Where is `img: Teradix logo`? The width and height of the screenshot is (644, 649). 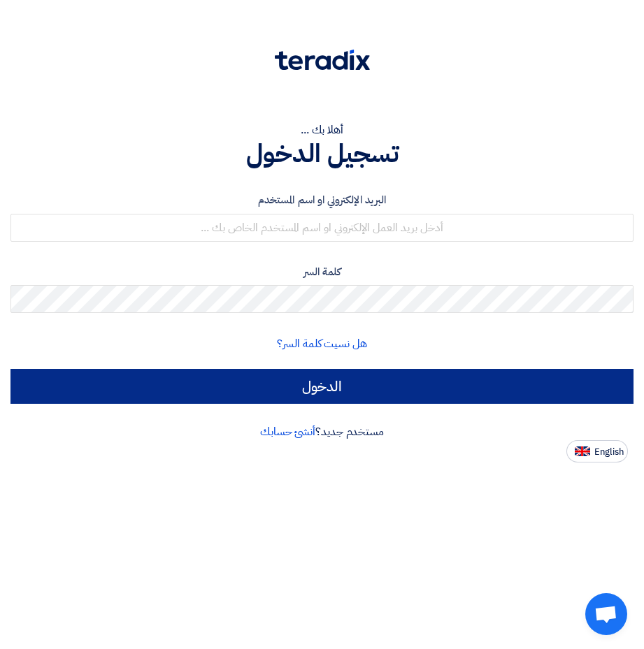
img: Teradix logo is located at coordinates (322, 61).